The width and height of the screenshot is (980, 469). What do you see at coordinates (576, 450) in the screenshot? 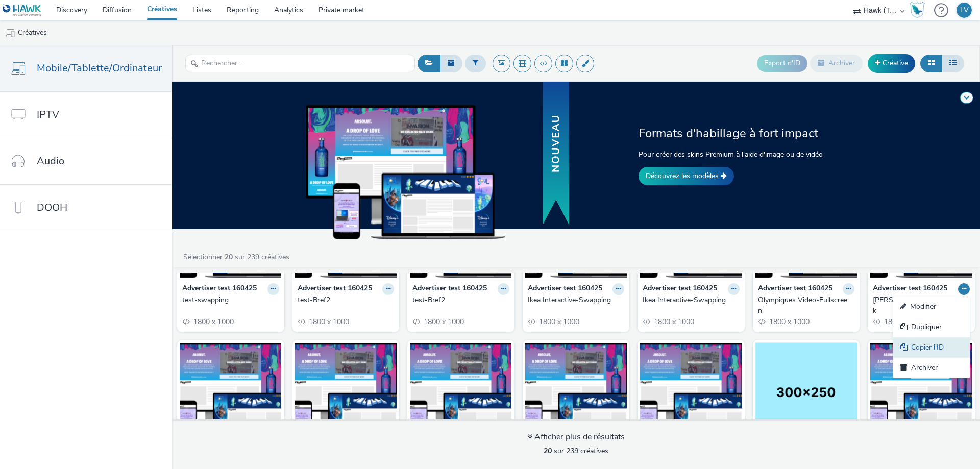
I see `span: sur 239 créatives` at bounding box center [576, 450].